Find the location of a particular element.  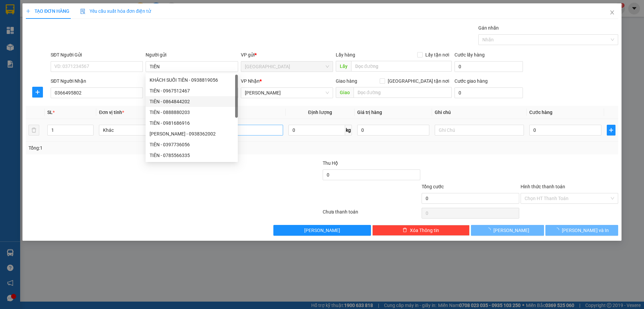

button: Close is located at coordinates (612, 13).